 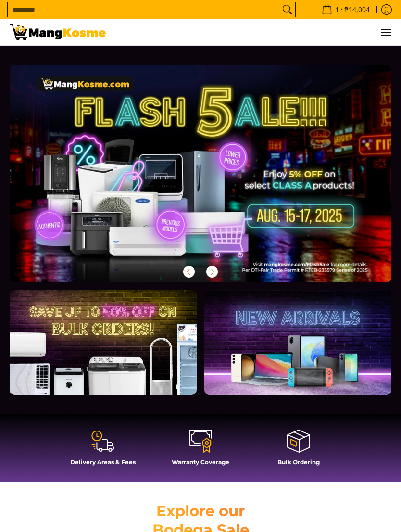 I want to click on img: Mang Kosme: Your Home Appliances Warehouse Sale Partner!, so click(x=57, y=32).